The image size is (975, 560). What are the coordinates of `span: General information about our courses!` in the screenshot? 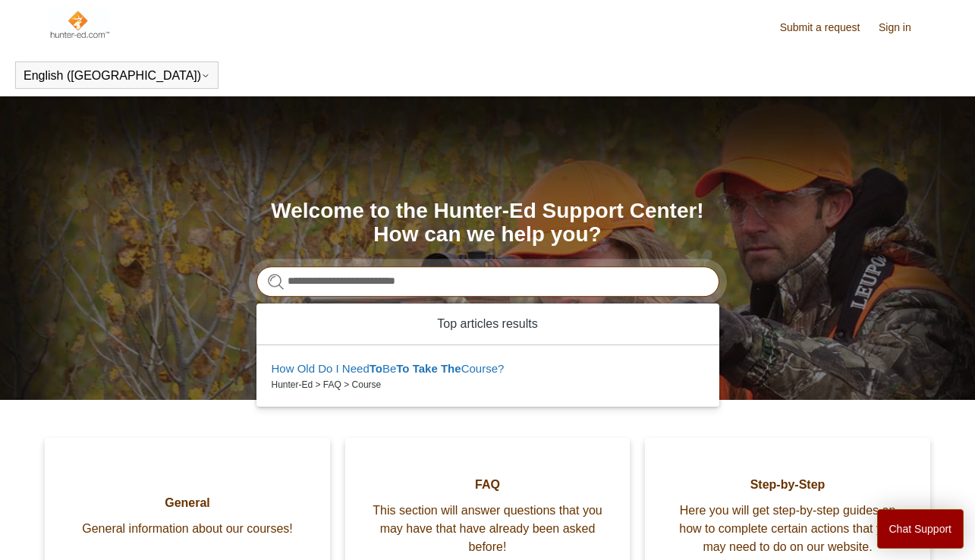 It's located at (187, 529).